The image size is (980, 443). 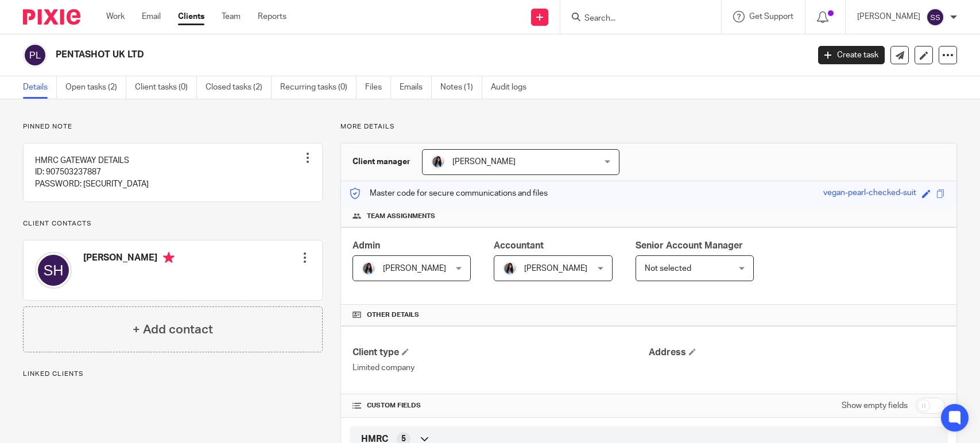 What do you see at coordinates (513, 87) in the screenshot?
I see `a: Audit logs` at bounding box center [513, 87].